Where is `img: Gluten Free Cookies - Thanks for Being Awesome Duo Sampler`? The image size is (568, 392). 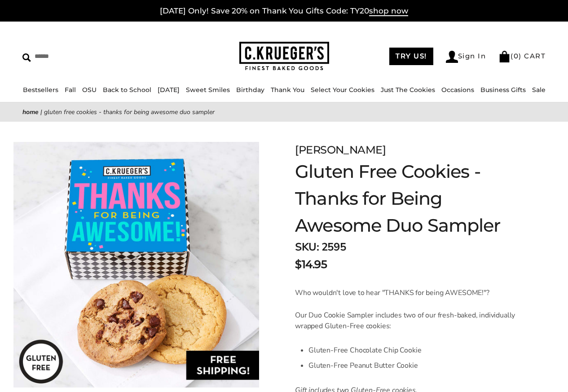 img: Gluten Free Cookies - Thanks for Being Awesome Duo Sampler is located at coordinates (136, 264).